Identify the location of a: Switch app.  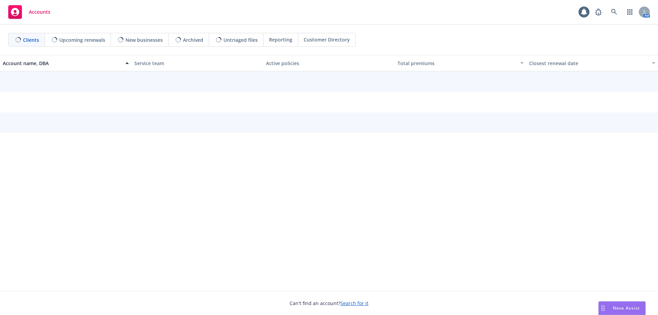
(630, 12).